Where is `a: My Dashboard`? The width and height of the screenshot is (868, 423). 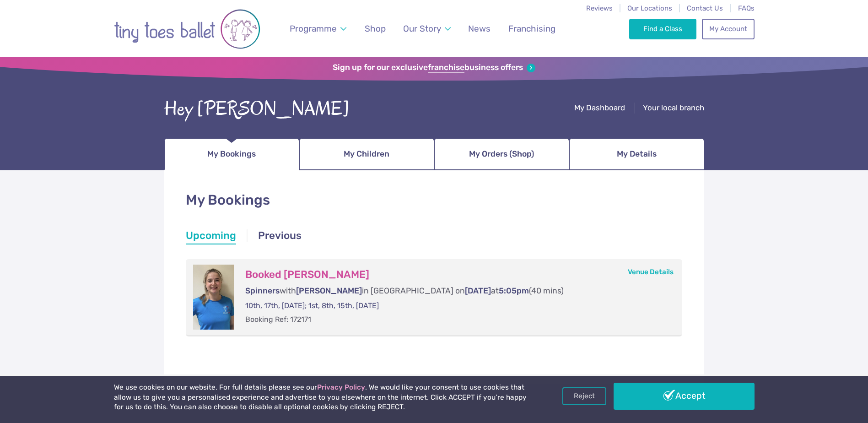
a: My Dashboard is located at coordinates (600, 108).